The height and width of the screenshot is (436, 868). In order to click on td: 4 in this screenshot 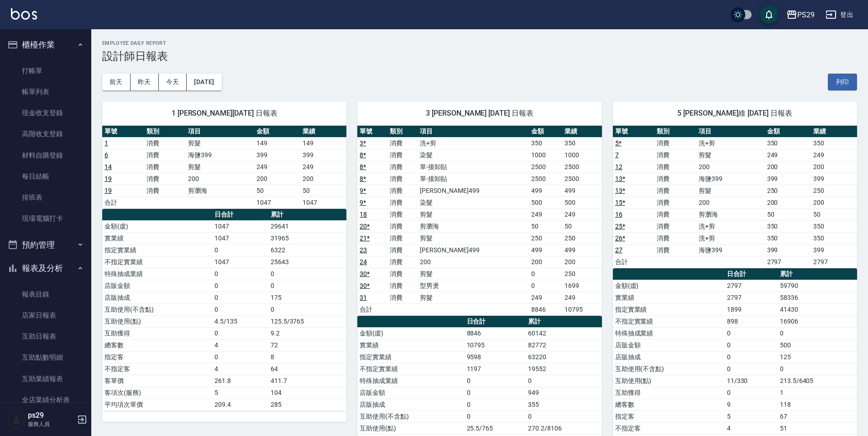, I will do `click(240, 345)`.